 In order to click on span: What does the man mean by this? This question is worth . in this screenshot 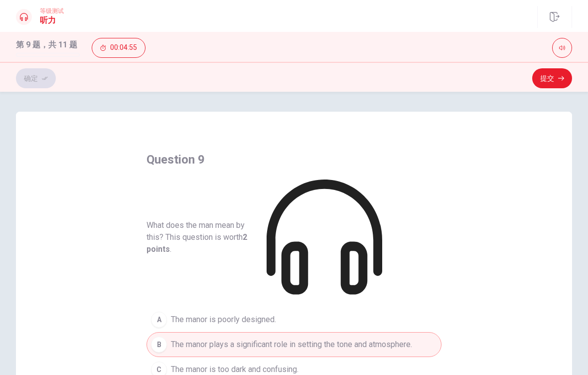, I will do `click(203, 238)`.